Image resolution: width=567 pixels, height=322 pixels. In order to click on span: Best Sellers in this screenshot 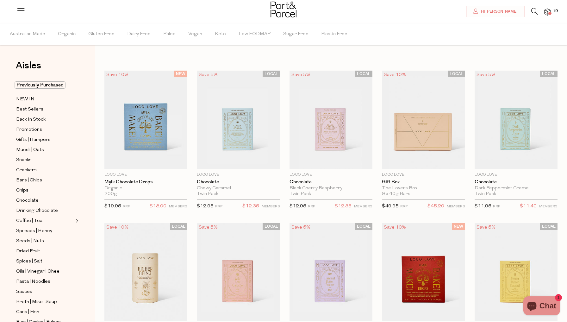, I will do `click(30, 110)`.